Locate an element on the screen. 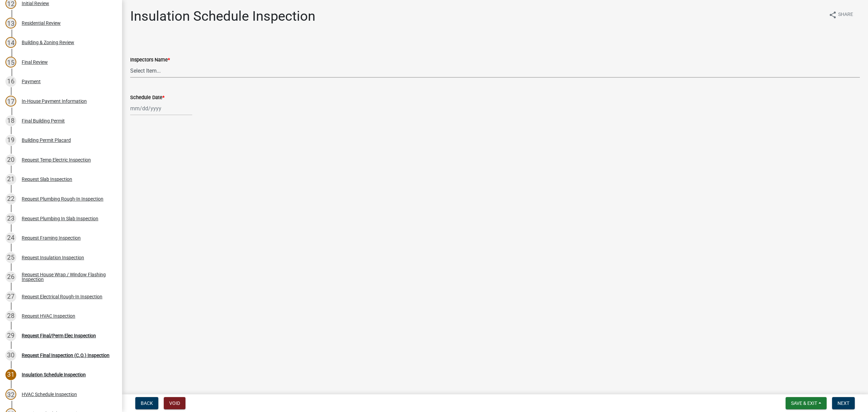  span: Save & Exit is located at coordinates (803, 403).